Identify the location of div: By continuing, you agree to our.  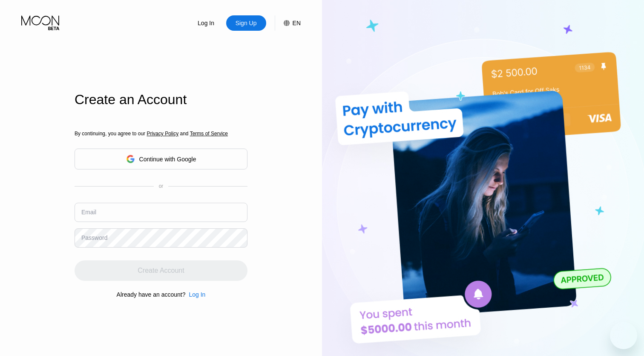
(161, 133).